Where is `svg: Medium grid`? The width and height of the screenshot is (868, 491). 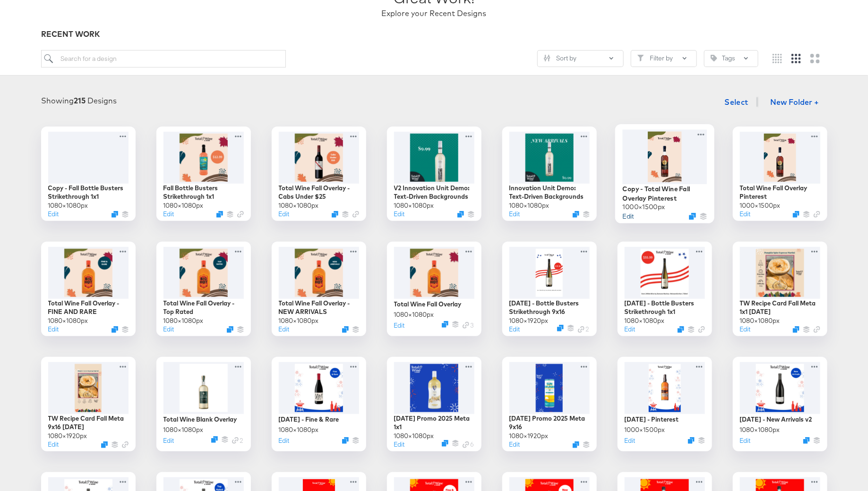 svg: Medium grid is located at coordinates (796, 58).